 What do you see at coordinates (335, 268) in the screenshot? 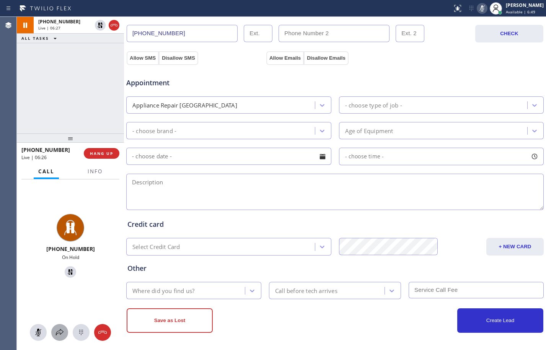
I see `div: Other` at bounding box center [335, 268].